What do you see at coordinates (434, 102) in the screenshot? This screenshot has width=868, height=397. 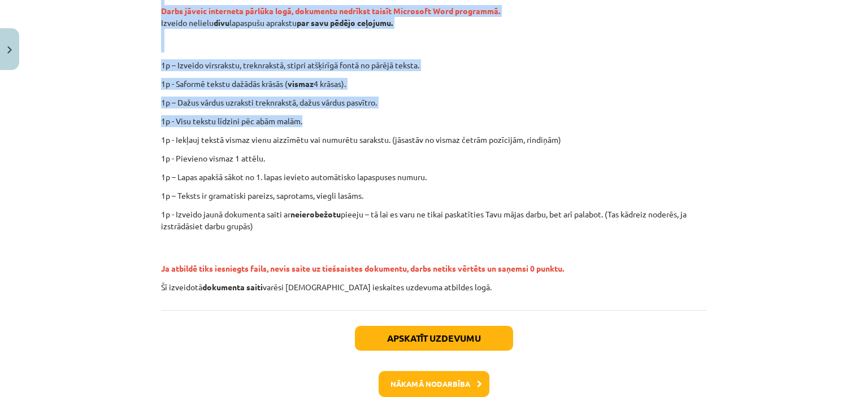 I see `p: 1p – Dažus vārdus uzraksti treknrakstā, dažus vārdus pasvītro.` at bounding box center [434, 102].